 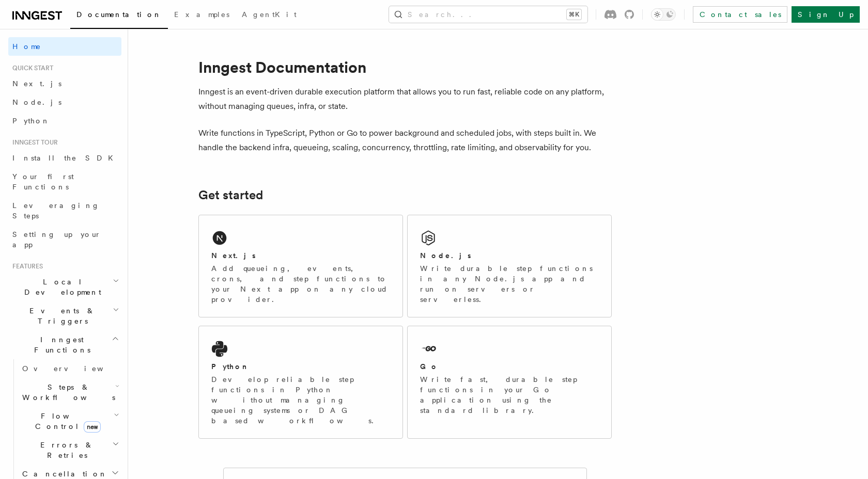 What do you see at coordinates (405, 140) in the screenshot?
I see `p: Write functions in TypeScript, Python or Go to power background and scheduled jobs, with steps bu...` at bounding box center [405, 140].